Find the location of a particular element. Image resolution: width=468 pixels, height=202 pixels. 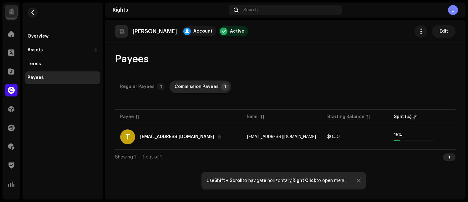

div: Commission Payees is located at coordinates (196, 87).